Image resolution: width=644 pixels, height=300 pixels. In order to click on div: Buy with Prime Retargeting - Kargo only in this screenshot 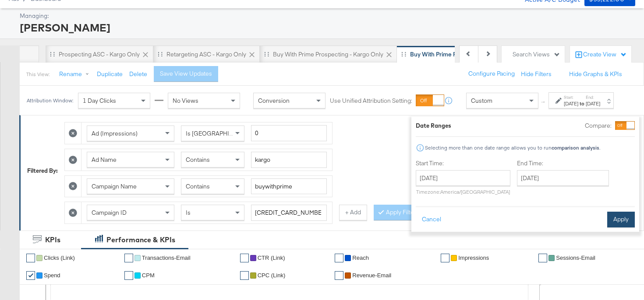, I will do `click(465, 54)`.